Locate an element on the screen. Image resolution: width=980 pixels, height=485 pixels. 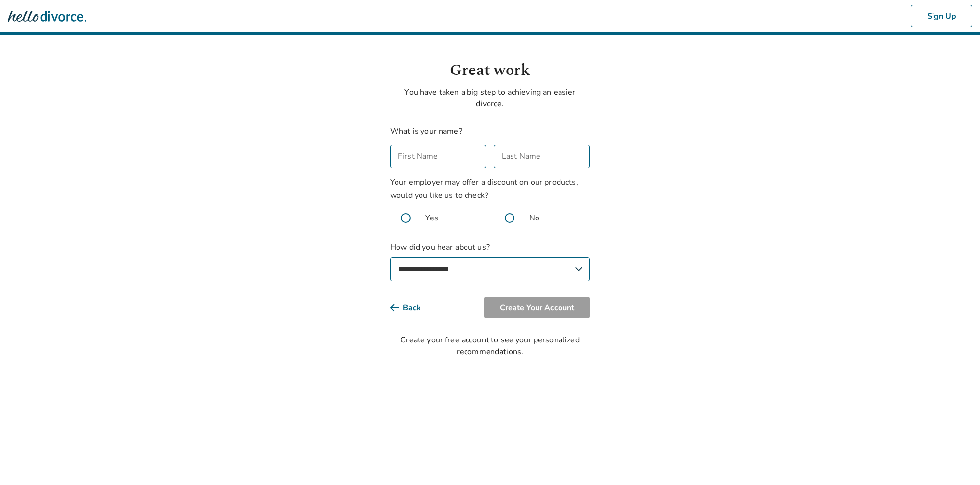
button: Sign Up is located at coordinates (942, 16).